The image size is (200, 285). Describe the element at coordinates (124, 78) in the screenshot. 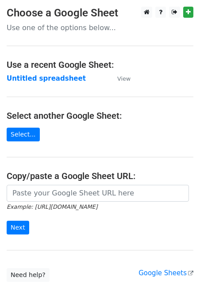

I see `small: View` at that location.